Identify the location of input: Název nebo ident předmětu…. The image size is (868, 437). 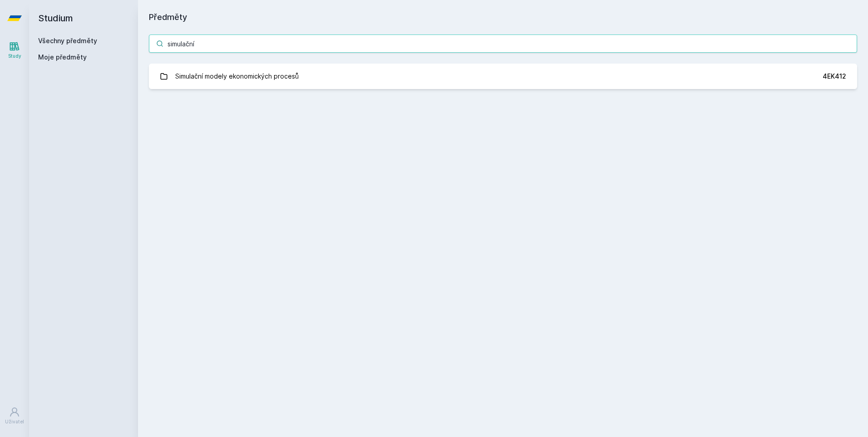
(503, 43).